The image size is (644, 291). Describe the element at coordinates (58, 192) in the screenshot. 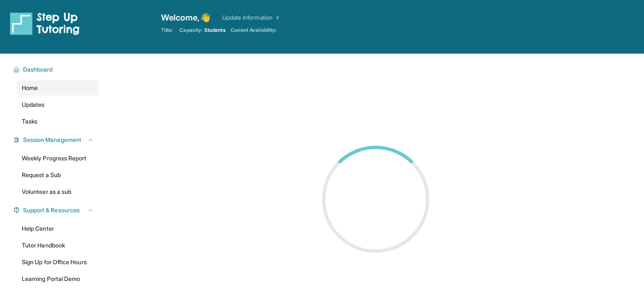

I see `a: Volunteer as a sub` at that location.